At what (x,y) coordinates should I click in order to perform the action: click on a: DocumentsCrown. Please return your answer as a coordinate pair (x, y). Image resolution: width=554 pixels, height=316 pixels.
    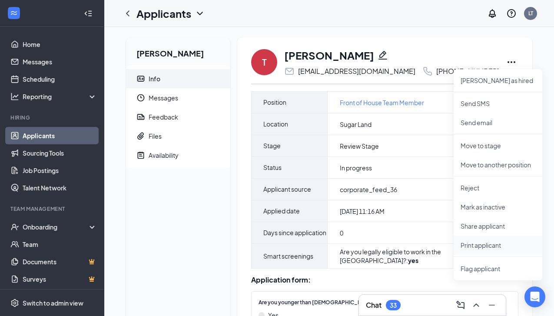
    Looking at the image, I should click on (60, 262).